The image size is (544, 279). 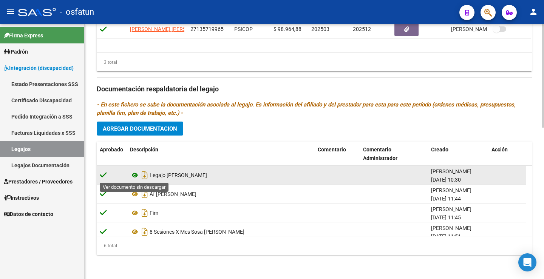 I want to click on span: Comentario, so click(x=332, y=150).